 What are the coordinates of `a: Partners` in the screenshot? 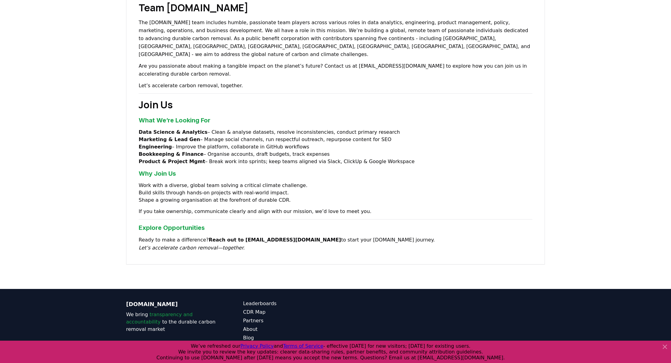 It's located at (289, 321).